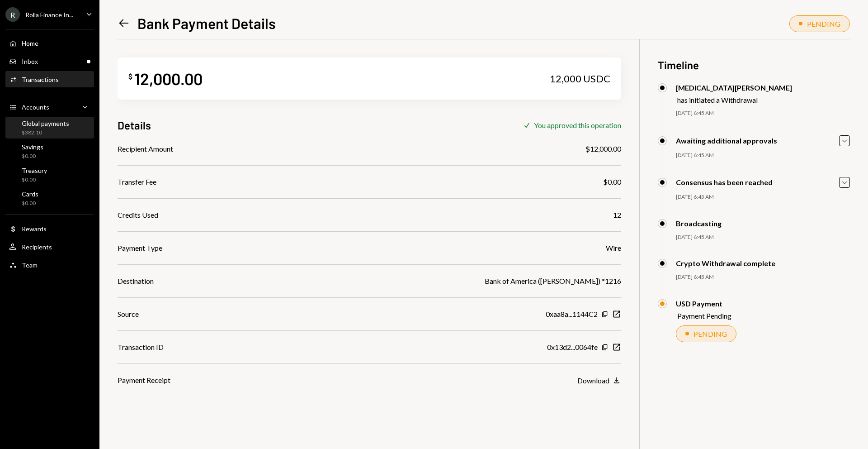 The image size is (868, 449). I want to click on a: Team, so click(49, 265).